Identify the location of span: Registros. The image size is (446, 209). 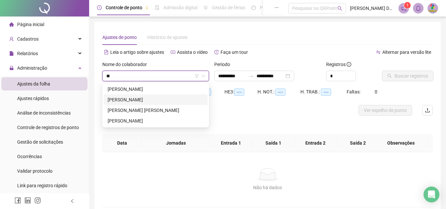
(339, 64).